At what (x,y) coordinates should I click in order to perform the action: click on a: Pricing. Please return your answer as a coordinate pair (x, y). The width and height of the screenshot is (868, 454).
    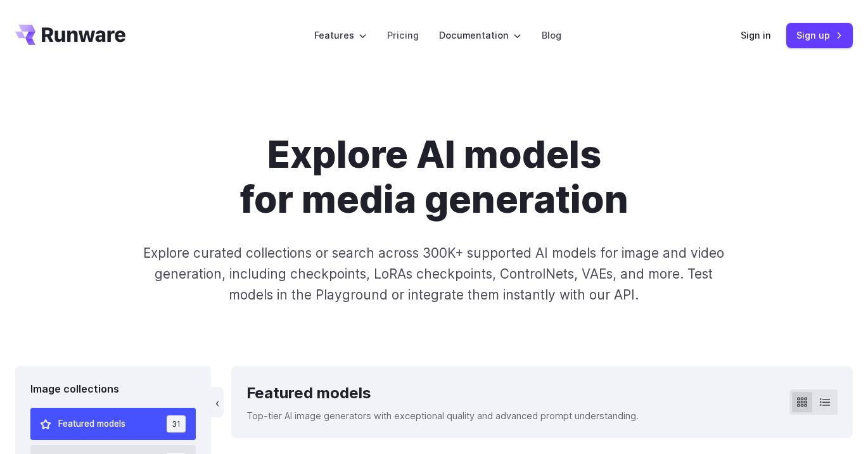
    Looking at the image, I should click on (403, 35).